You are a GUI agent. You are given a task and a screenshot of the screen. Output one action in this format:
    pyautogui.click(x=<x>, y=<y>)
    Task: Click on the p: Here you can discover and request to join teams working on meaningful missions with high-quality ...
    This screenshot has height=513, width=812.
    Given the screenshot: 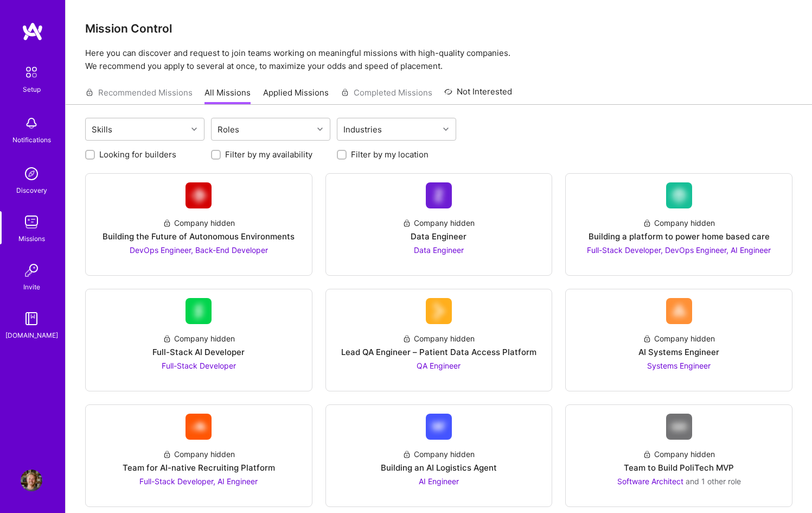 What is the action you would take?
    pyautogui.click(x=439, y=59)
    